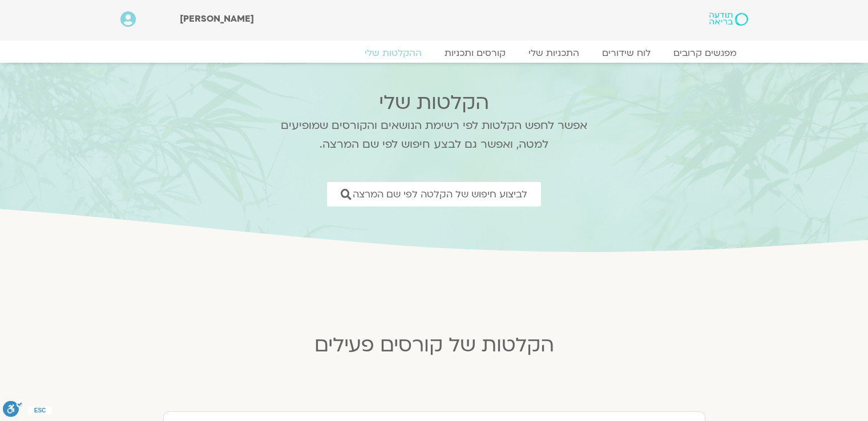  Describe the element at coordinates (434, 194) in the screenshot. I see `a: לביצוע חיפוש של הקלטה לפי שם המרצה` at that location.